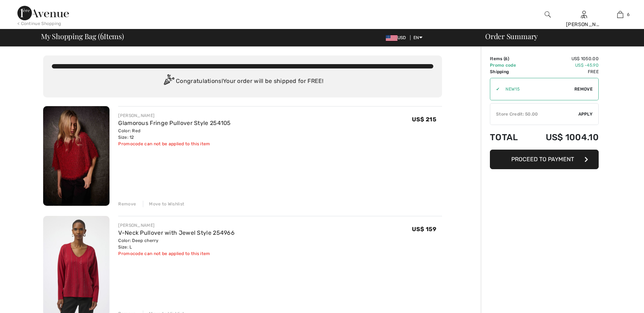 The width and height of the screenshot is (644, 313). Describe the element at coordinates (175, 123) in the screenshot. I see `a: Glamorous Fringe Pullover Style 254105` at that location.